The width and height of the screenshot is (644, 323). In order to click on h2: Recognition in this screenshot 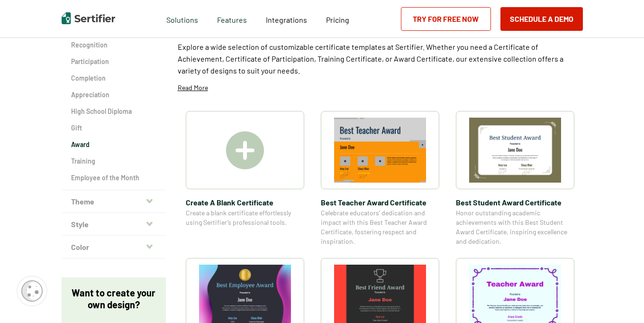, I will do `click(114, 45)`.